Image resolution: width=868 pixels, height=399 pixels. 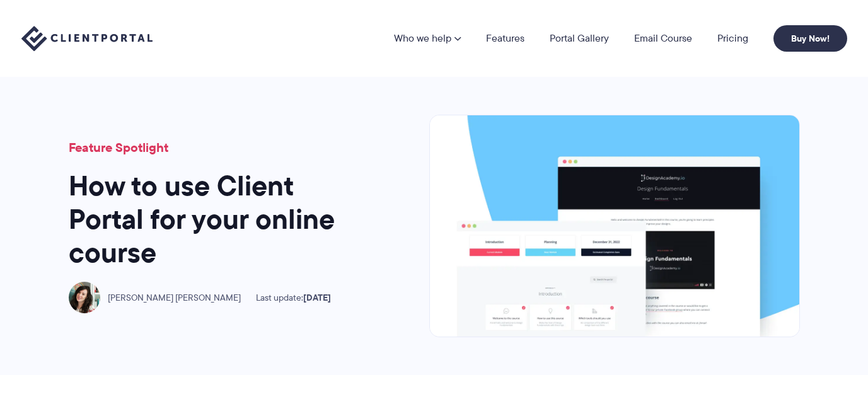 I want to click on a: Email Course, so click(x=663, y=38).